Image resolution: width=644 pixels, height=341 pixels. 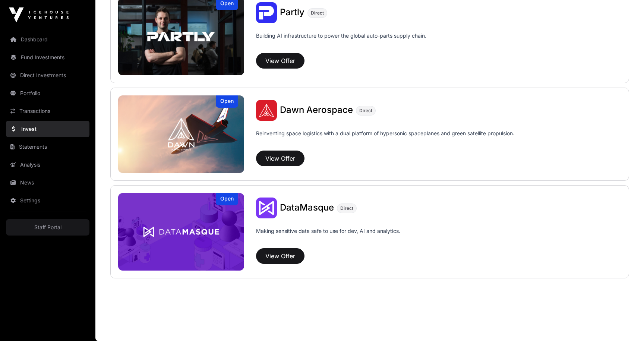 I want to click on a: Statements, so click(x=48, y=147).